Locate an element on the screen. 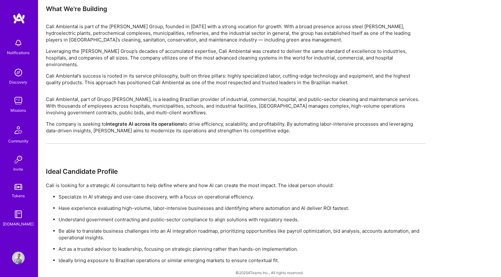  a: User Avatar is located at coordinates (18, 258).